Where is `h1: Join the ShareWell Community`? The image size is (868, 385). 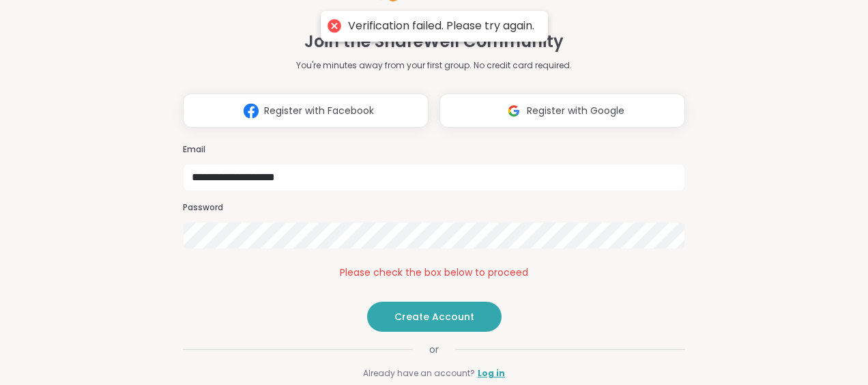
h1: Join the ShareWell Community is located at coordinates (434, 41).